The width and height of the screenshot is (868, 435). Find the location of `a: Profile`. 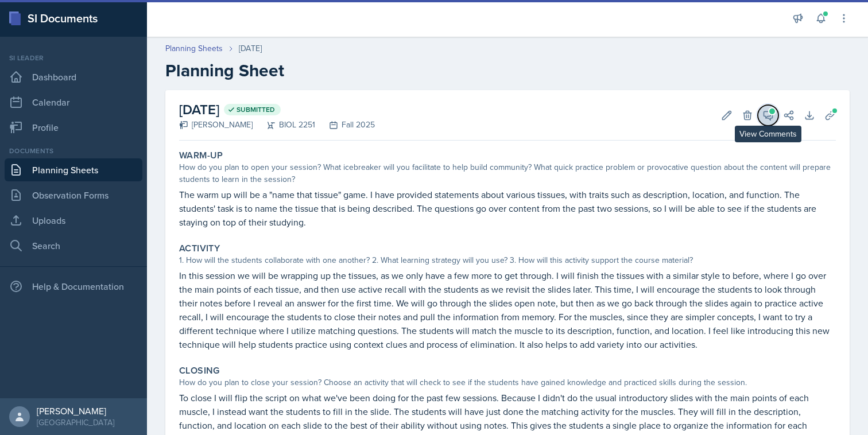

a: Profile is located at coordinates (73, 128).